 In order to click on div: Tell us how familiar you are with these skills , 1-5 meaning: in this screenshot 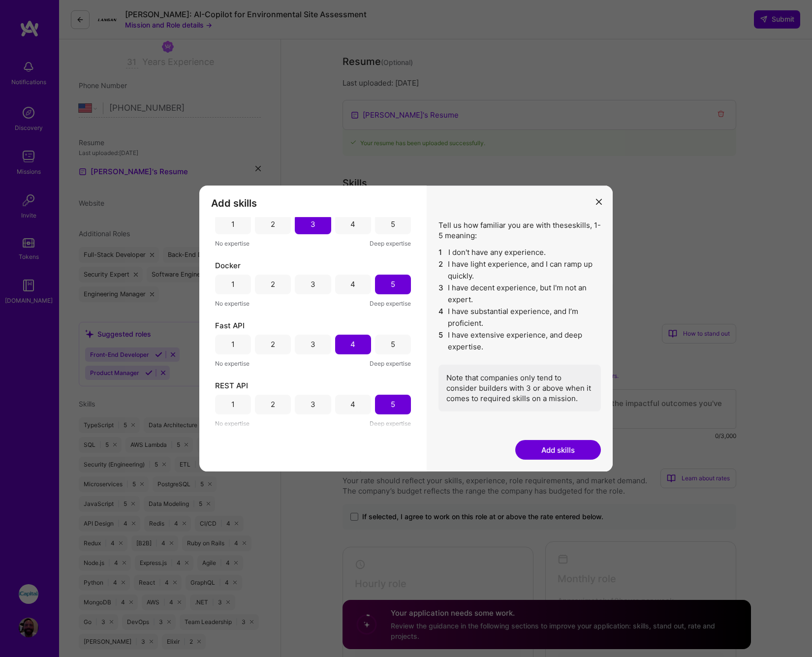, I will do `click(520, 315)`.